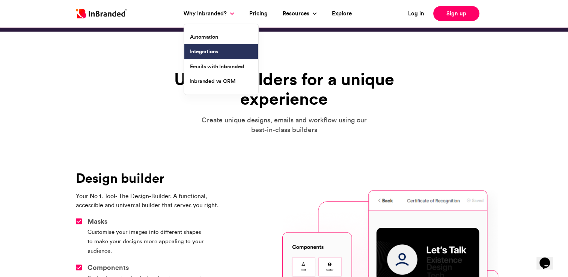  Describe the element at coordinates (342, 14) in the screenshot. I see `a: Explore` at that location.